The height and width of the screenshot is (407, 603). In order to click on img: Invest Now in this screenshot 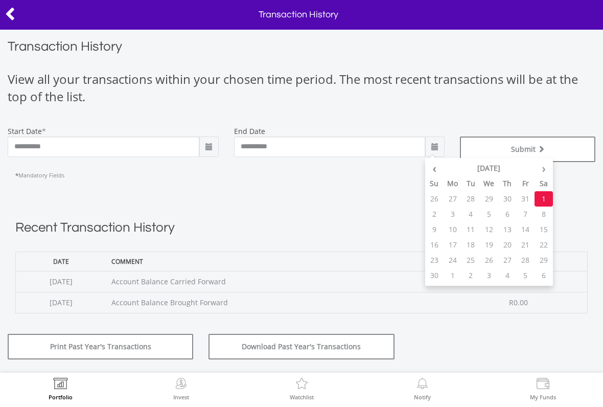, I will do `click(181, 385)`.